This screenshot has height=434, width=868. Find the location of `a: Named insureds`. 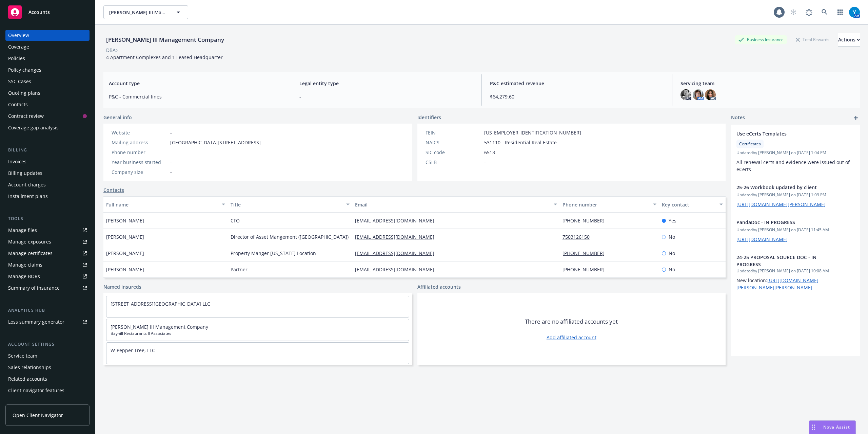

a: Named insureds is located at coordinates (122, 287).